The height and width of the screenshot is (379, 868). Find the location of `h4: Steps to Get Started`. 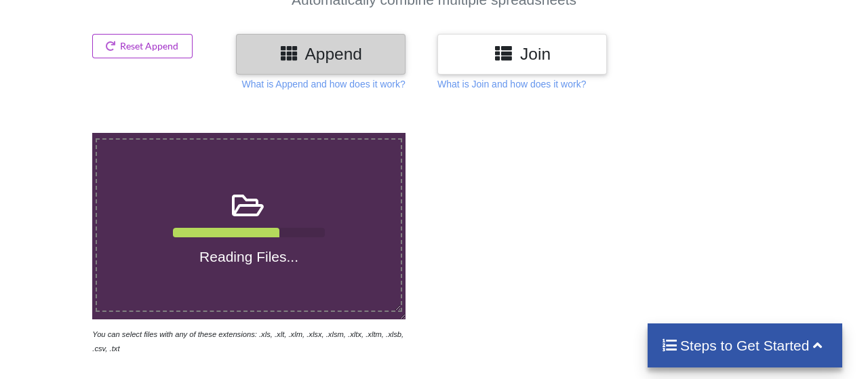

h4: Steps to Get Started is located at coordinates (745, 345).